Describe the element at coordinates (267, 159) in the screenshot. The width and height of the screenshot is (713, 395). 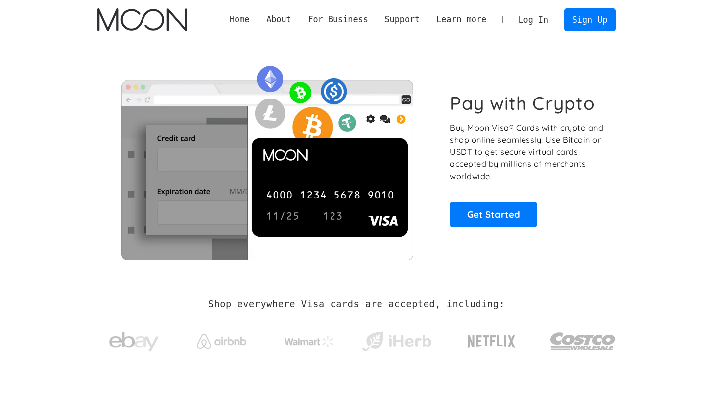
I see `img: Moon Cards let you spend your crypto anywhere Visa is accepted.` at that location.